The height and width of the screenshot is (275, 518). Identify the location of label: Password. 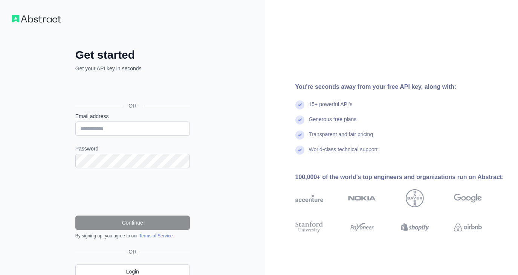
(133, 149).